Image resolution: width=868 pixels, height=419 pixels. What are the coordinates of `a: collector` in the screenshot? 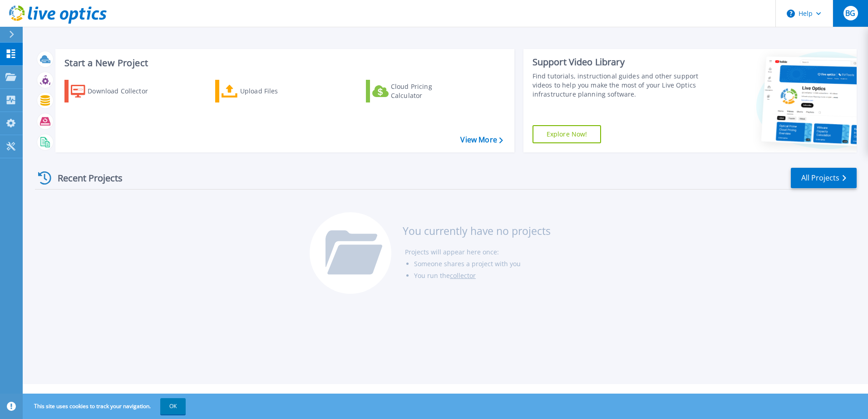 It's located at (463, 276).